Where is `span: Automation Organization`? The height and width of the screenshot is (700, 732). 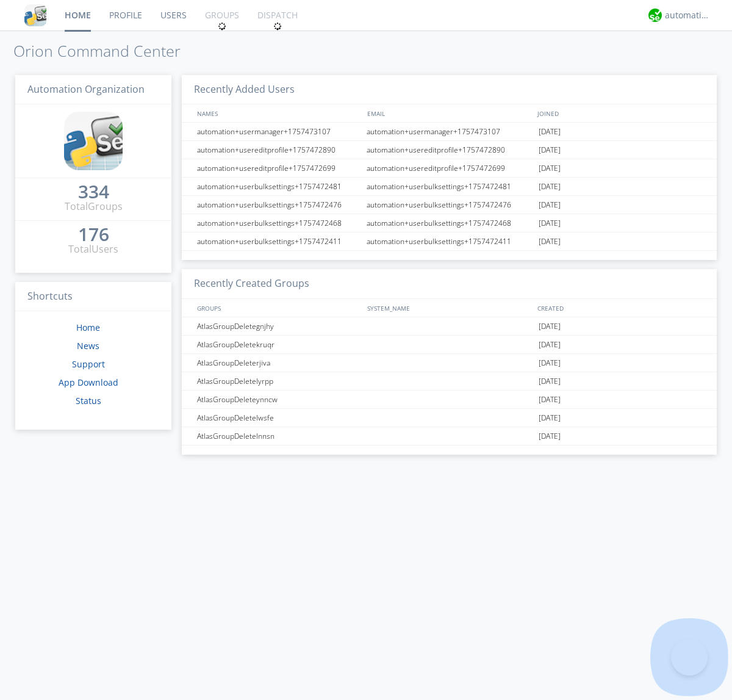
span: Automation Organization is located at coordinates (86, 89).